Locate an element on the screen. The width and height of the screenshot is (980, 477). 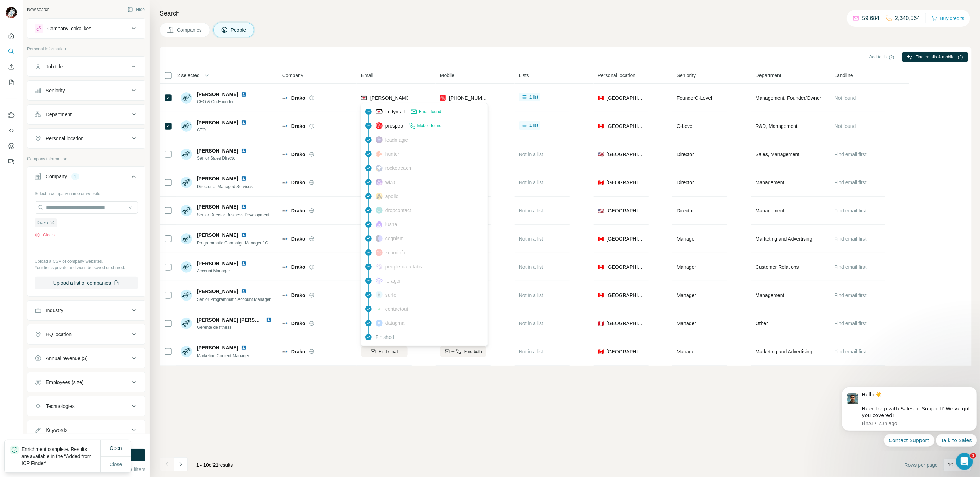
div: Keywords is located at coordinates (56, 430).